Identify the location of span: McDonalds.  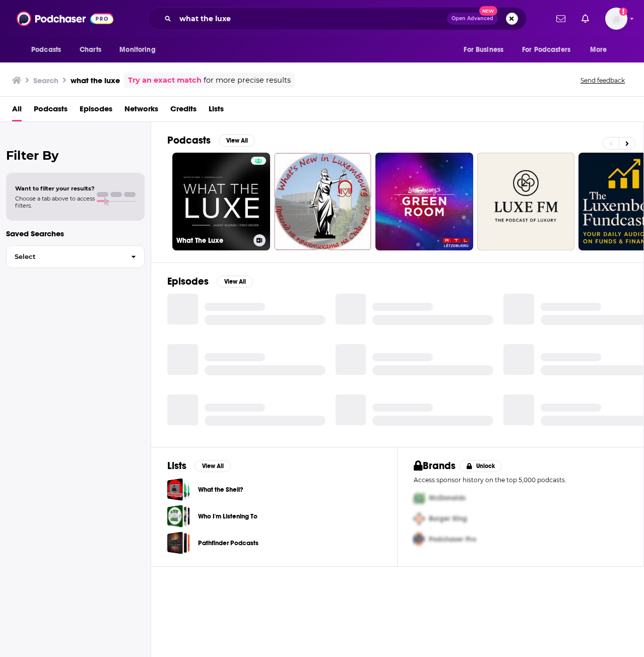
(447, 498).